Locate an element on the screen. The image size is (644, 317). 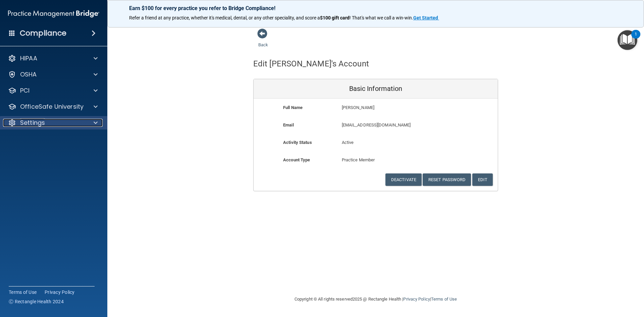
p: Settings is located at coordinates (32, 123).